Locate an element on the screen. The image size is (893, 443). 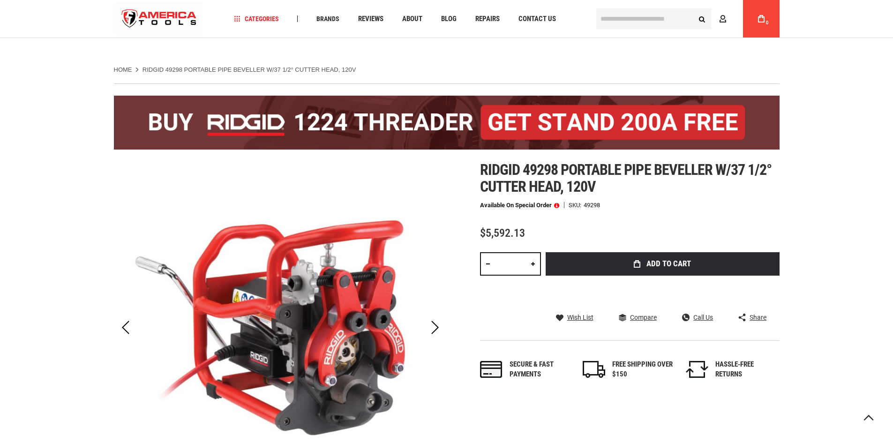
span: Blog is located at coordinates (449, 19).